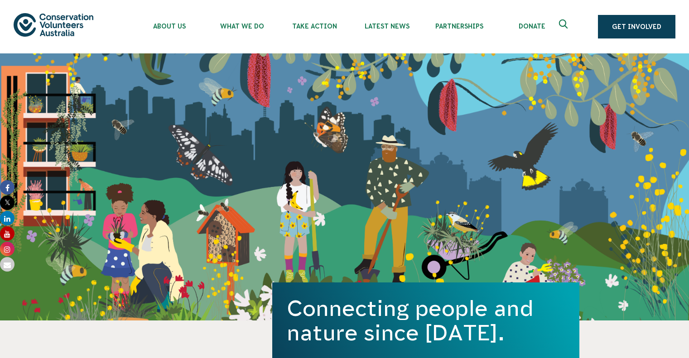 The image size is (689, 358). I want to click on span: What We Do, so click(242, 26).